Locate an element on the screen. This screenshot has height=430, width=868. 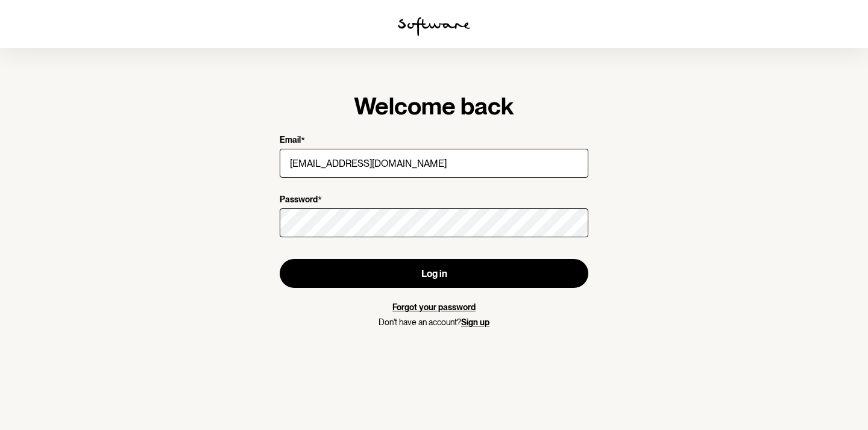
p: Don't have an account? is located at coordinates (434, 322).